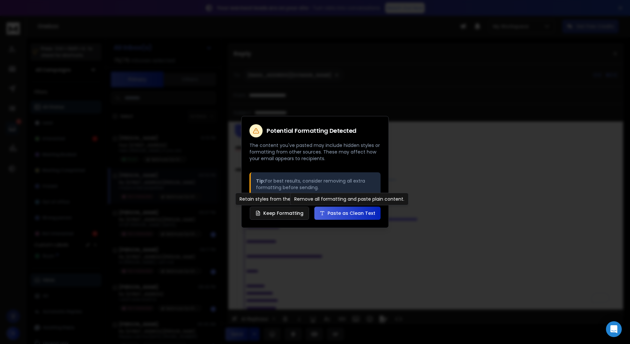  Describe the element at coordinates (261, 181) in the screenshot. I see `strong: Tip:` at that location.